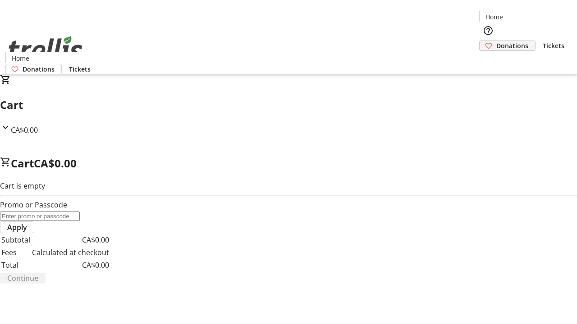  I want to click on img: Orient E2E Organization 0gVn3KdbAw's Logo, so click(46, 49).